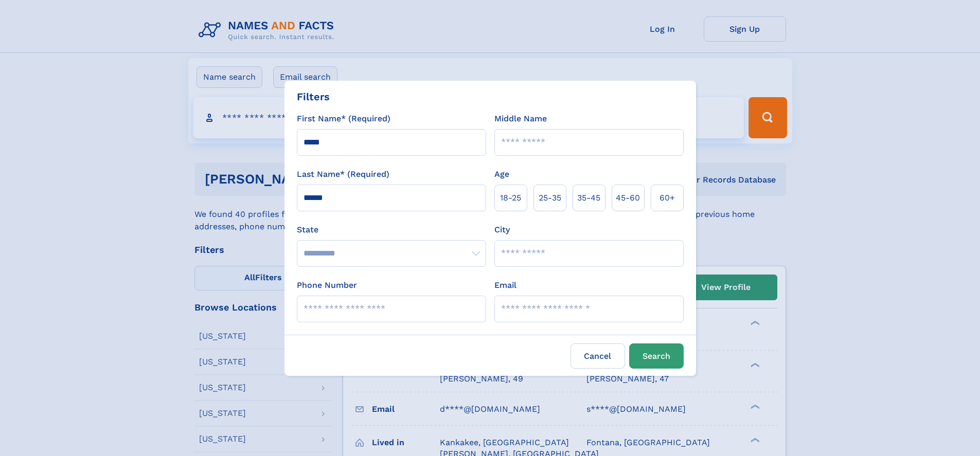 The height and width of the screenshot is (456, 980). What do you see at coordinates (502, 229) in the screenshot?
I see `label: City` at bounding box center [502, 229].